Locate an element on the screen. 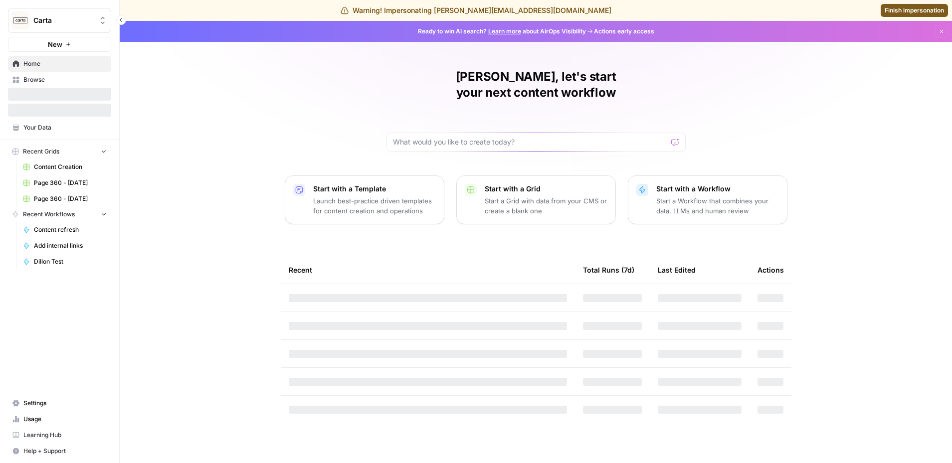 Image resolution: width=952 pixels, height=463 pixels. div: Actions is located at coordinates (770, 270).